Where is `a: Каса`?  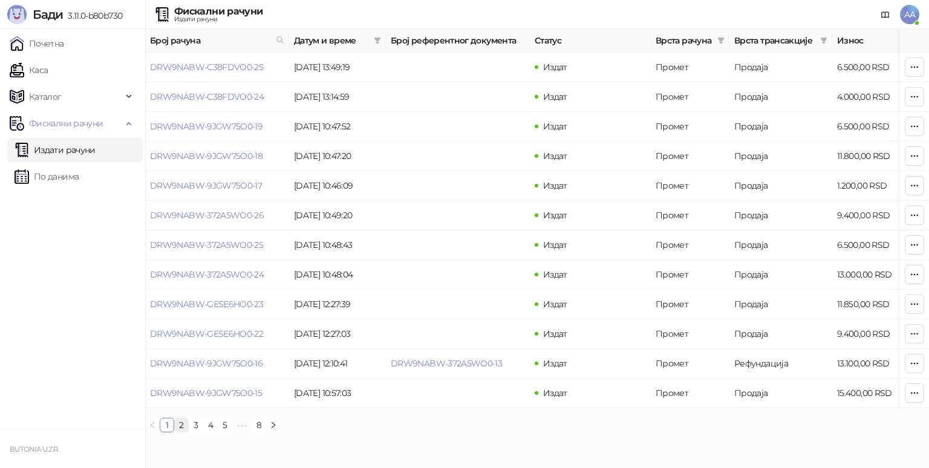 a: Каса is located at coordinates (28, 70).